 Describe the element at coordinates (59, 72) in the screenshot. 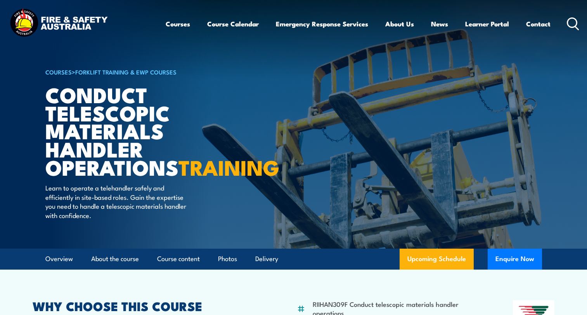

I see `a: COURSES` at that location.